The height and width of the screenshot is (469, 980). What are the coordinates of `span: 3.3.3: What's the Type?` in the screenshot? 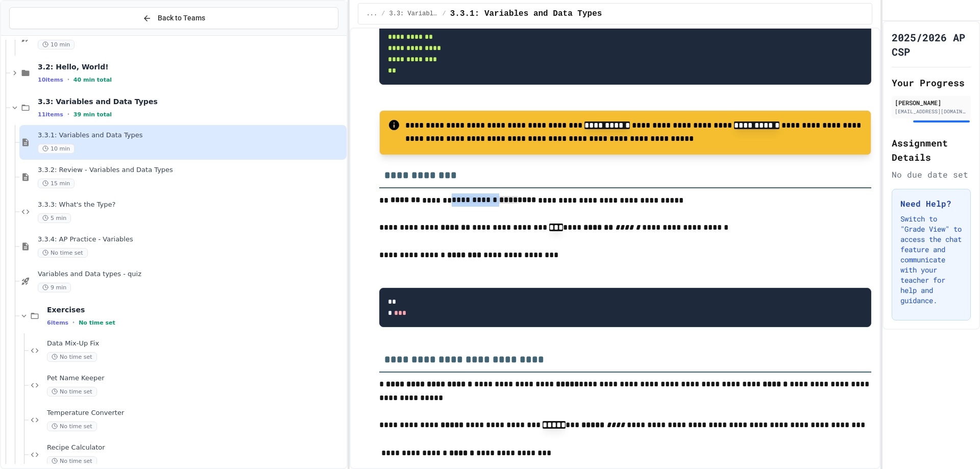 It's located at (191, 204).